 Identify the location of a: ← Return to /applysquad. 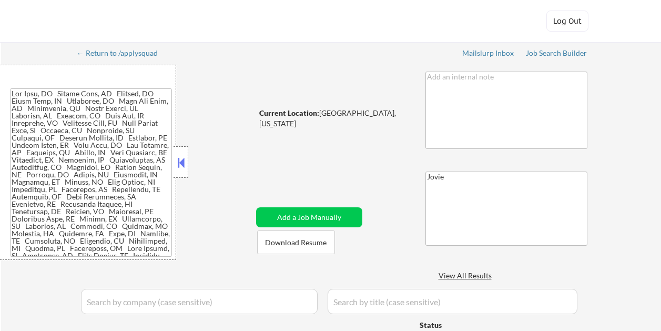
(122, 54).